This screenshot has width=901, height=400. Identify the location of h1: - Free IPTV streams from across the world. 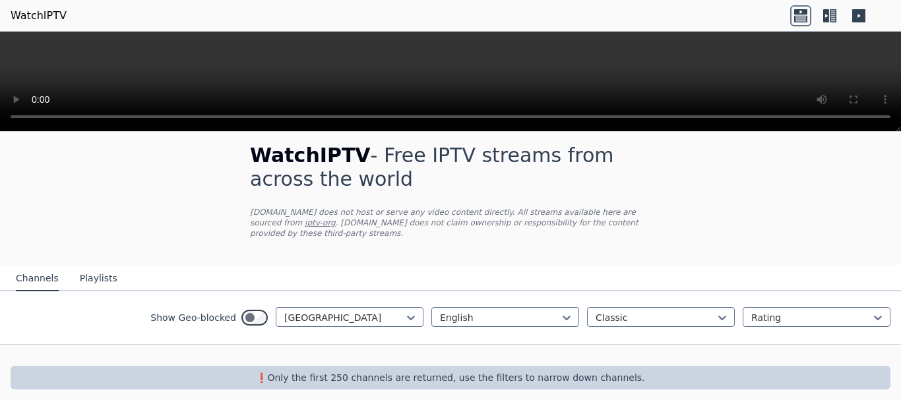
(450, 167).